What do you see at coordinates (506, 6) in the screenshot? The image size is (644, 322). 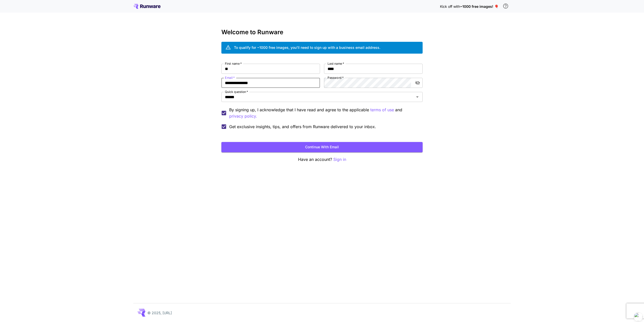 I see `button: In order to qualify for free credit, you need to sign up with a business email address and click ...` at bounding box center [506, 6].